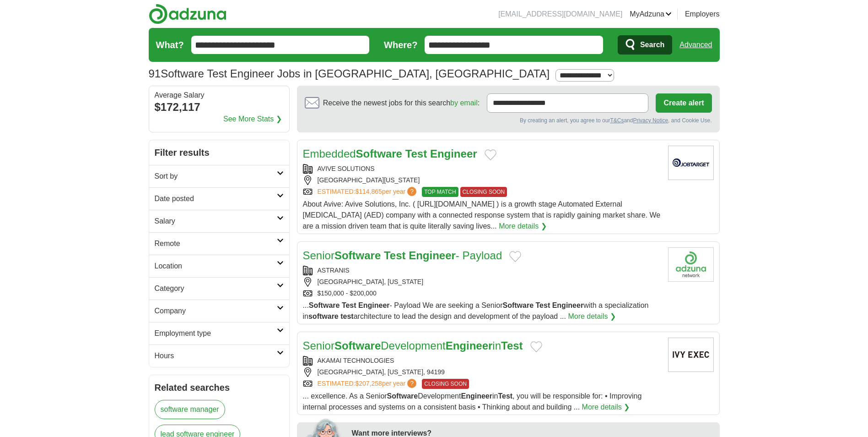 The height and width of the screenshot is (437, 868). Describe the element at coordinates (368, 384) in the screenshot. I see `span: $207,258` at that location.